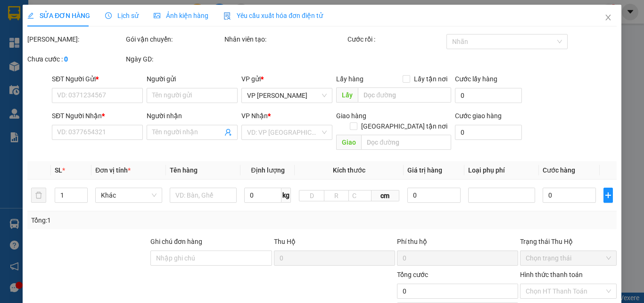  What do you see at coordinates (211, 258) in the screenshot?
I see `input: Ghi chú đơn hàng` at bounding box center [211, 258].